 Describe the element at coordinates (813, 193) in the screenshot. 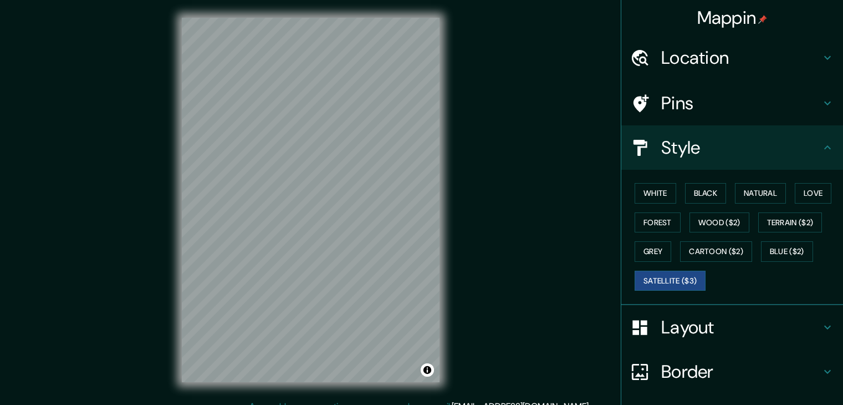

I see `button: Love` at that location.